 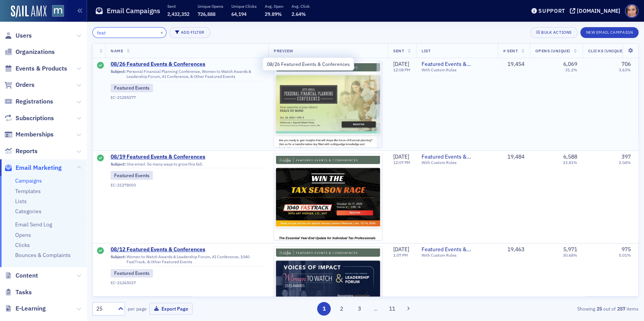 What do you see at coordinates (207, 14) in the screenshot?
I see `span: 726,888` at bounding box center [207, 14].